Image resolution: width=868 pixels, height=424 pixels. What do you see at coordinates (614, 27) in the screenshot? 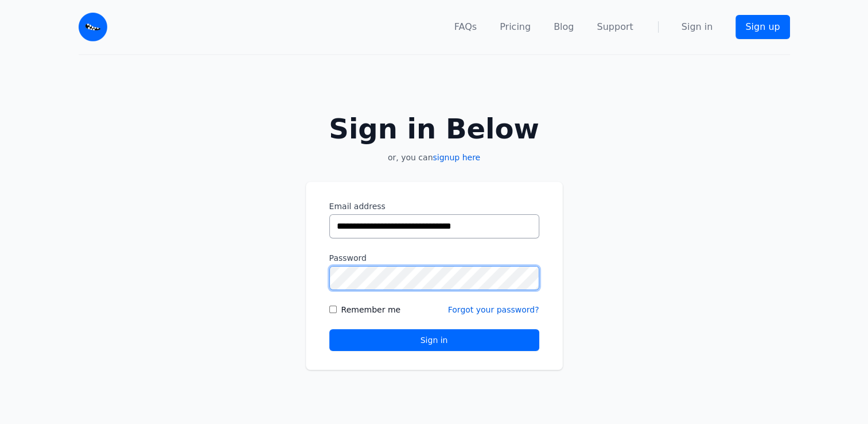
I see `a: Support` at bounding box center [614, 27].